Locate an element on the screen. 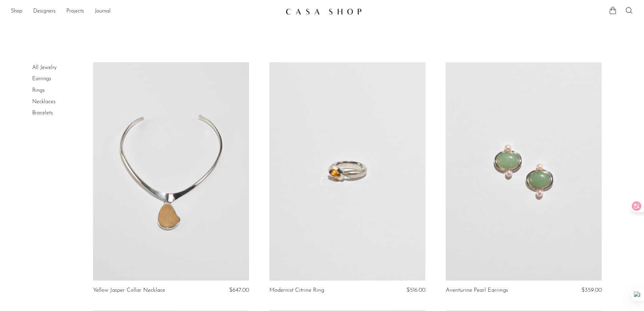 The image size is (644, 311). a: Modernist Citrine Ring is located at coordinates (297, 290).